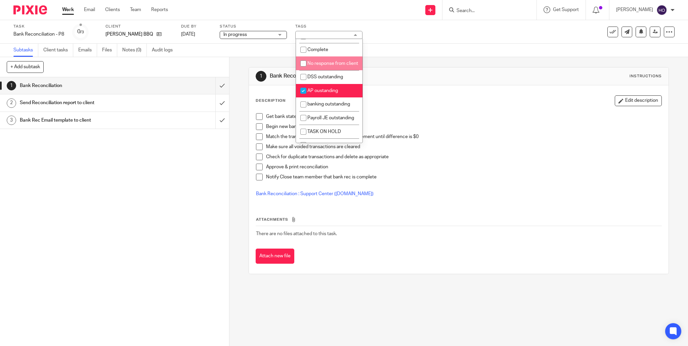 This screenshot has height=346, width=688. I want to click on label: Task, so click(39, 27).